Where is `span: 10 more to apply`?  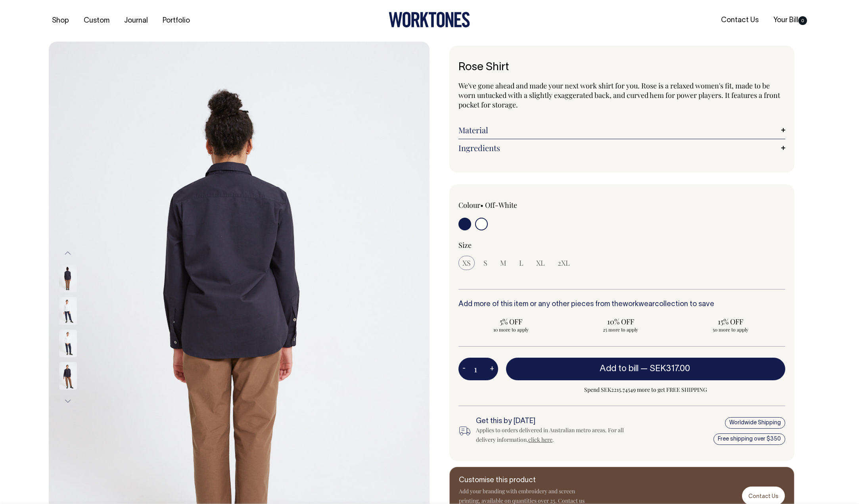
span: 10 more to apply is located at coordinates (510, 330).